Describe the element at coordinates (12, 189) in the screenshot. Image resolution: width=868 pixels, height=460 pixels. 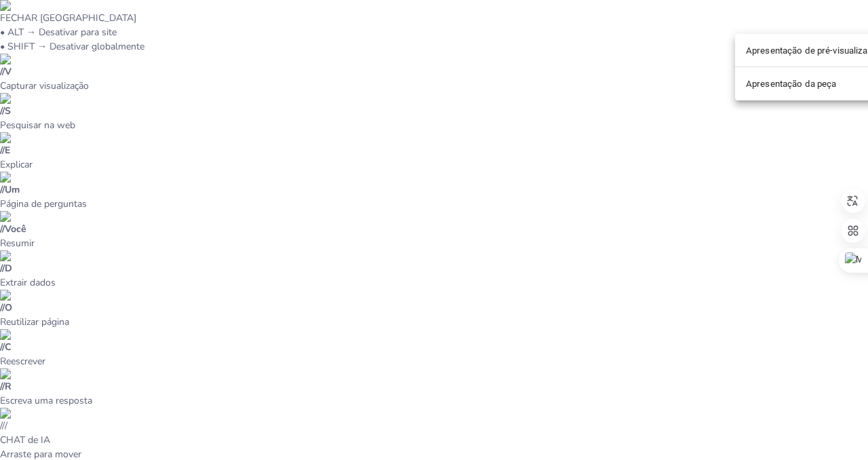
I see `font: Um` at that location.